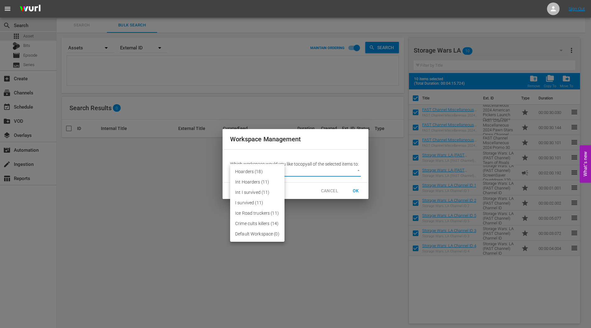 This screenshot has width=591, height=328. I want to click on li: I survived (11), so click(257, 203).